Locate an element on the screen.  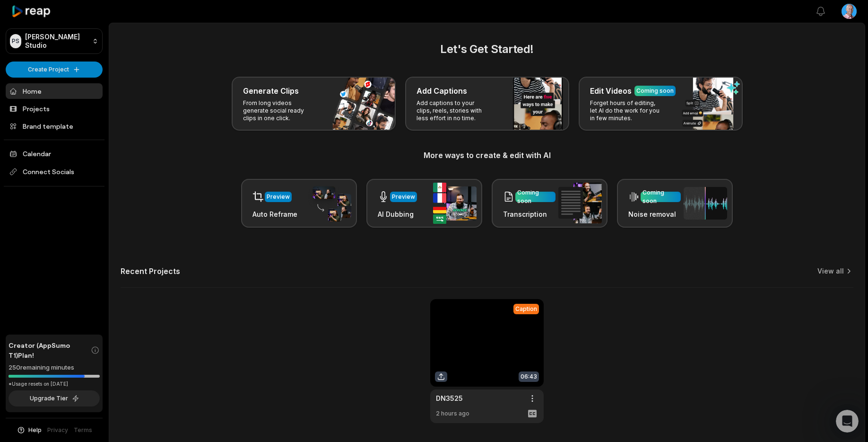
div: Sam dit… is located at coordinates (95, 205).